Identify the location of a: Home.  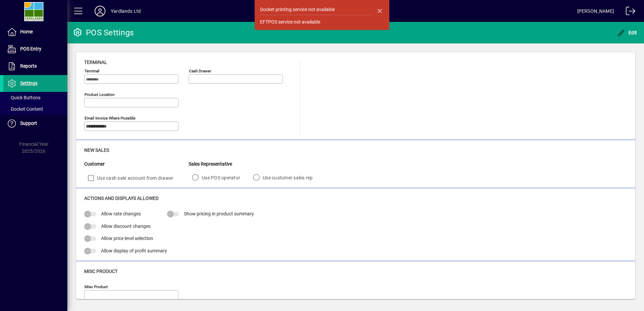
(35, 32).